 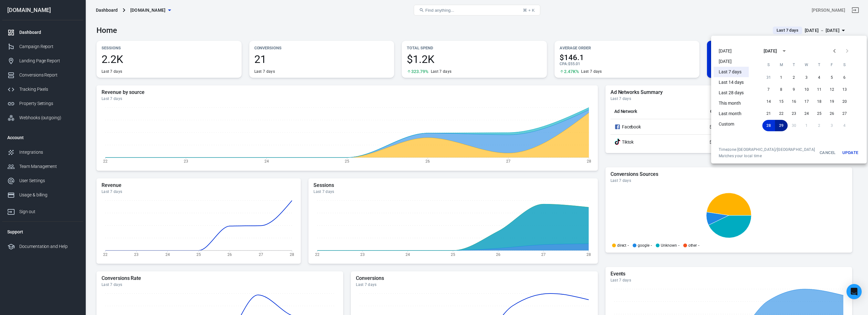 What do you see at coordinates (731, 113) in the screenshot?
I see `li: Last month` at bounding box center [731, 113].